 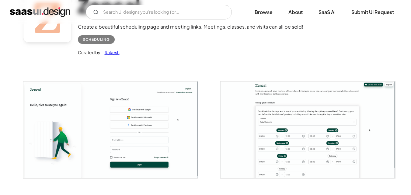 I want to click on a: Submit UI Request, so click(x=373, y=12).